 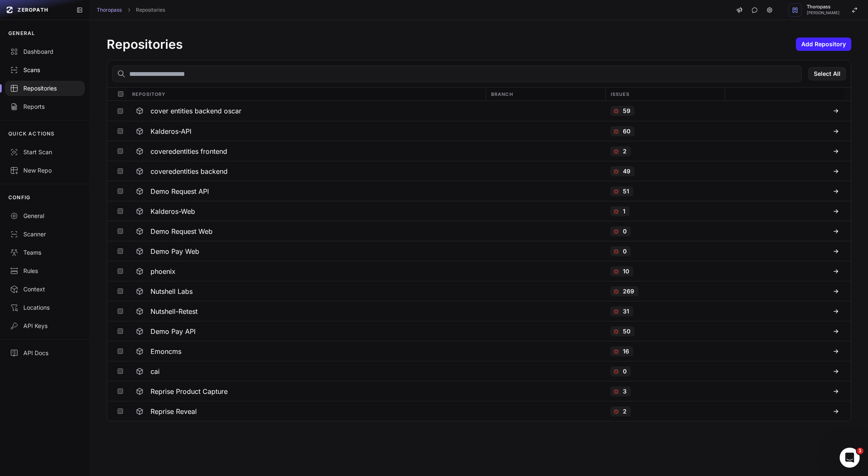 What do you see at coordinates (478, 332) in the screenshot?
I see `div: Demo Pay API 50` at bounding box center [478, 332].